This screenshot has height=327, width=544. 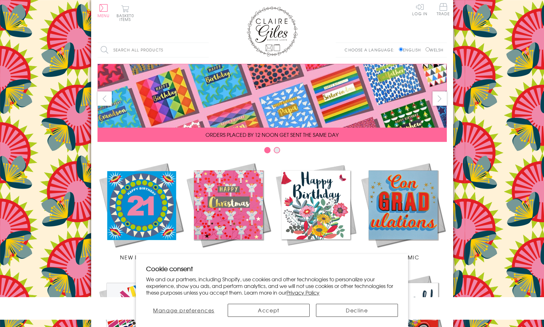 I want to click on img: Claire Giles Greetings Cards, so click(x=272, y=31).